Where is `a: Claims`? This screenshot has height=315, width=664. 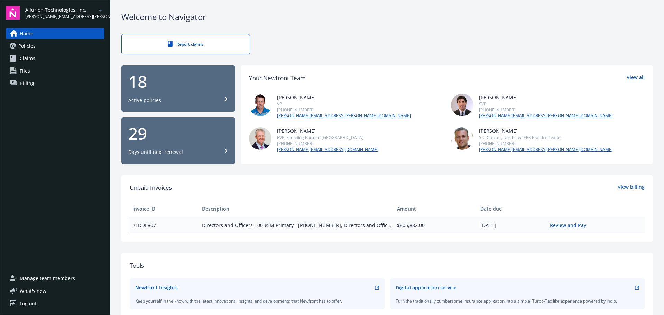 a: Claims is located at coordinates (55, 58).